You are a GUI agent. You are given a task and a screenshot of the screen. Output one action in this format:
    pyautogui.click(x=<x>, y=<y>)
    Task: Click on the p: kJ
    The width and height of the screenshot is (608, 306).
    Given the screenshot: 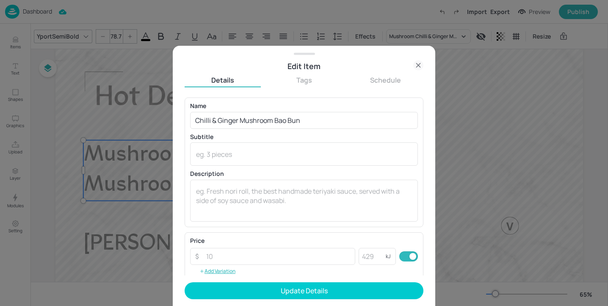 What is the action you would take?
    pyautogui.click(x=389, y=256)
    